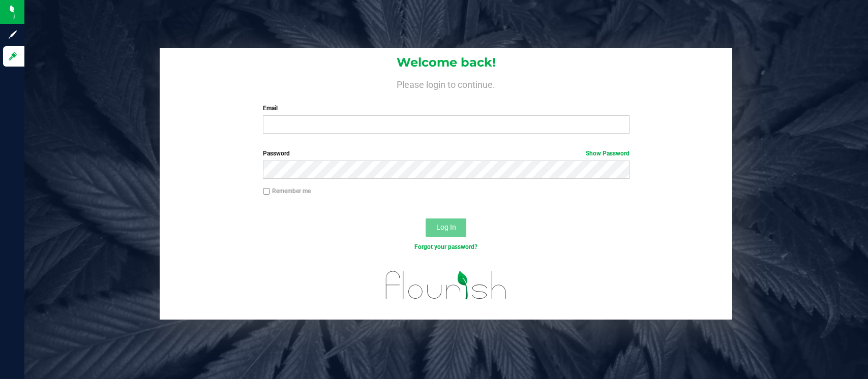 The image size is (868, 379). Describe the element at coordinates (446, 108) in the screenshot. I see `label: Email` at that location.